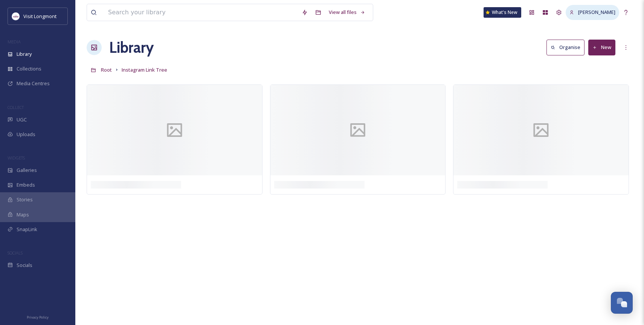  Describe the element at coordinates (131, 47) in the screenshot. I see `a: Library` at that location.